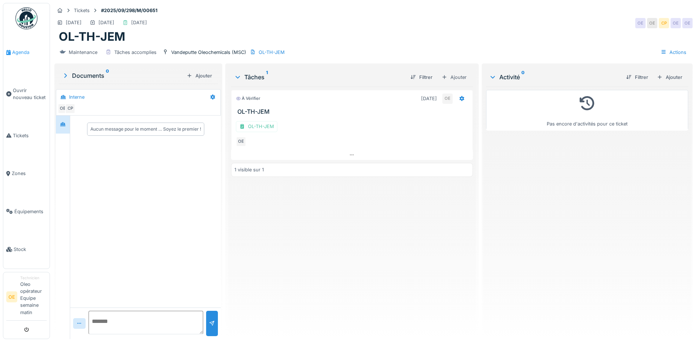 This screenshot has height=342, width=697. I want to click on div: Aucun message pour le moment … Soyez le premier !, so click(146, 129).